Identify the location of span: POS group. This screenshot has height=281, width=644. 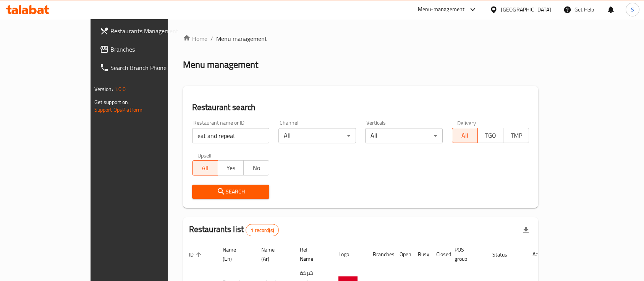
(466, 254).